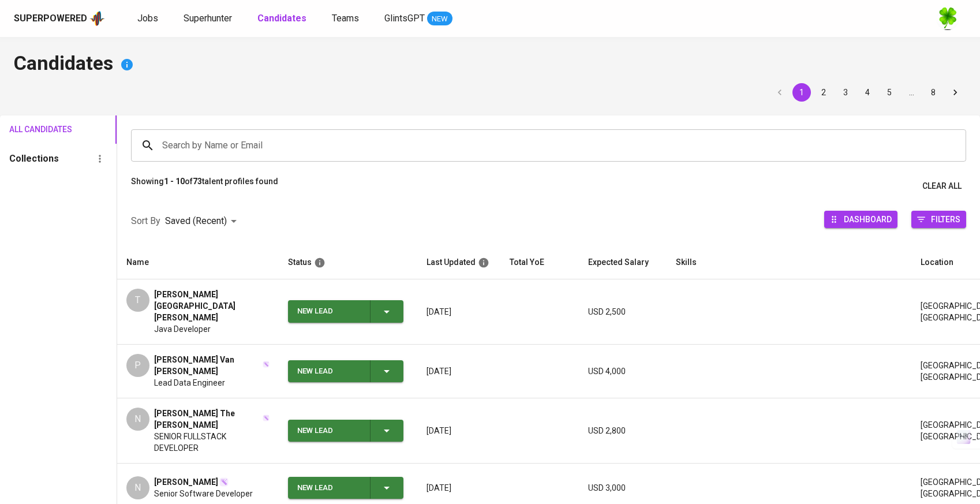  I want to click on span: NEW, so click(440, 19).